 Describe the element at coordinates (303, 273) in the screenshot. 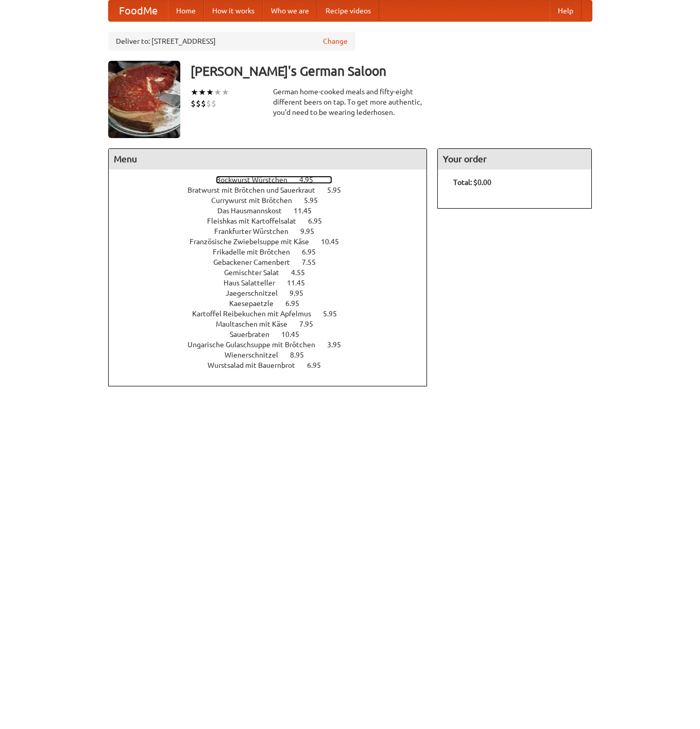

I see `span: 4.55` at that location.